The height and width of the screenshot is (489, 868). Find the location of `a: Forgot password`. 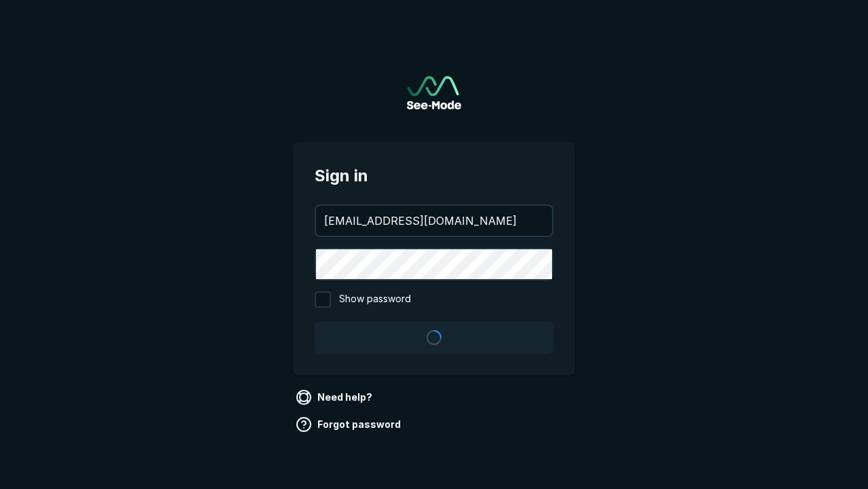

a: Forgot password is located at coordinates (350, 424).